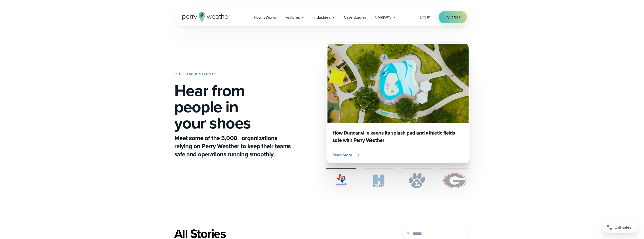 This screenshot has width=644, height=239. What do you see at coordinates (233, 107) in the screenshot?
I see `h1: Hear from people in your shoes` at bounding box center [233, 107].